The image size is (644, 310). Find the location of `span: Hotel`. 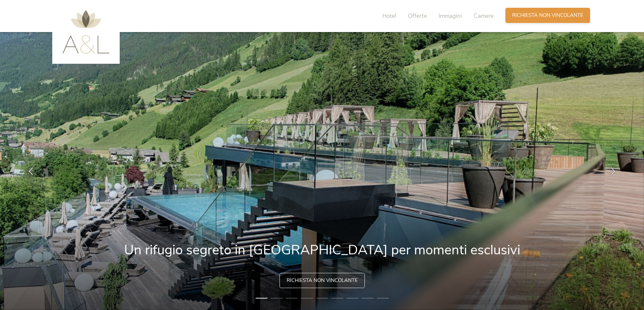

span: Hotel is located at coordinates (390, 16).